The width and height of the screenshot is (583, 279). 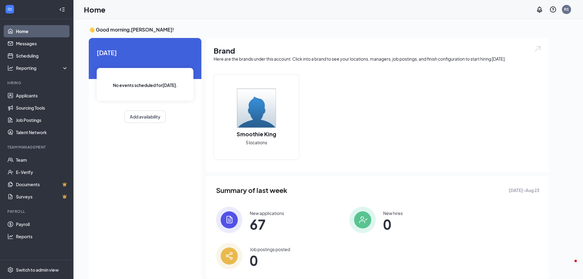 What do you see at coordinates (257, 134) in the screenshot?
I see `h2: Smoothie King` at bounding box center [257, 134].